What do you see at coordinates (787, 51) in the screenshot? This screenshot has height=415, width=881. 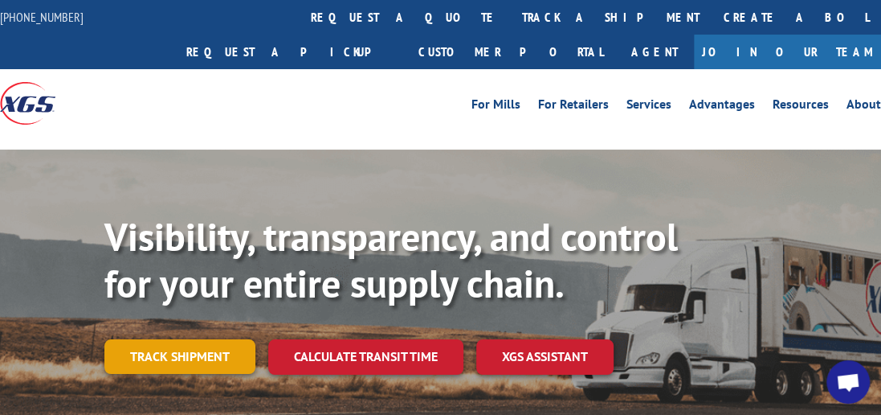 I see `a: Join Our Team` at bounding box center [787, 51].